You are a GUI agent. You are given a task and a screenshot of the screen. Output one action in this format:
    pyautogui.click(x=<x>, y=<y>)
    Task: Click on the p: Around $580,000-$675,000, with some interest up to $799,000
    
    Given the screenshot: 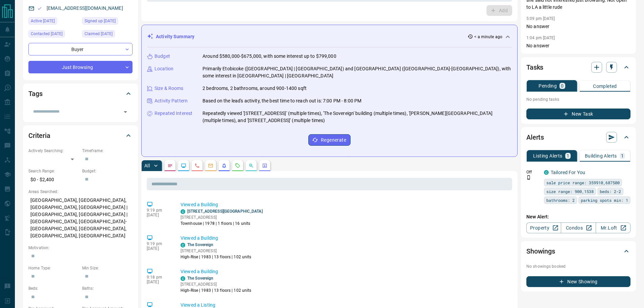 What is the action you would take?
    pyautogui.click(x=269, y=56)
    